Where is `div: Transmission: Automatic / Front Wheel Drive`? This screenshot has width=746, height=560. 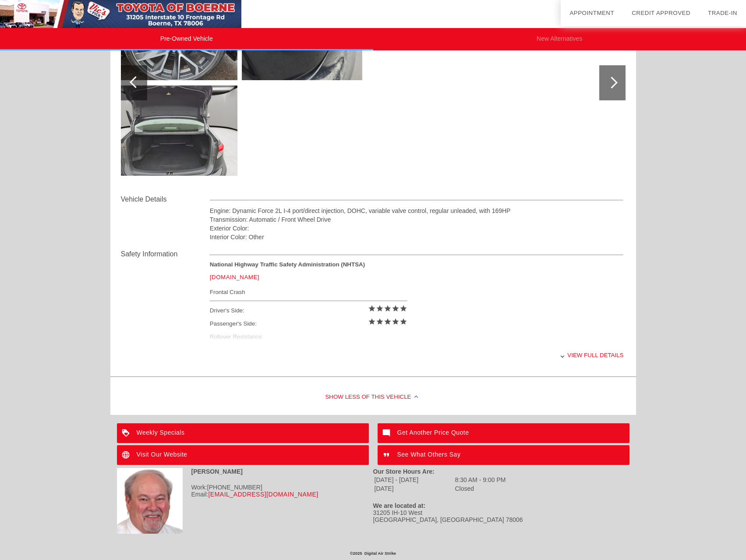 div: Transmission: Automatic / Front Wheel Drive is located at coordinates (417, 219).